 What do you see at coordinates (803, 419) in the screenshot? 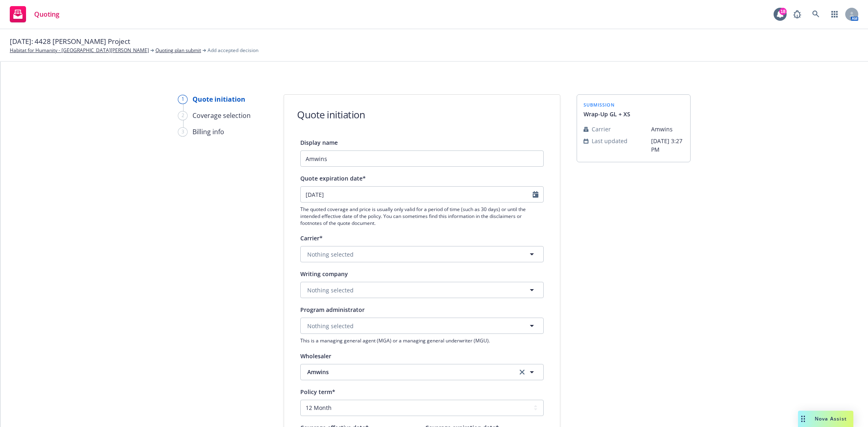
I see `div: Drag to move` at bounding box center [803, 419].